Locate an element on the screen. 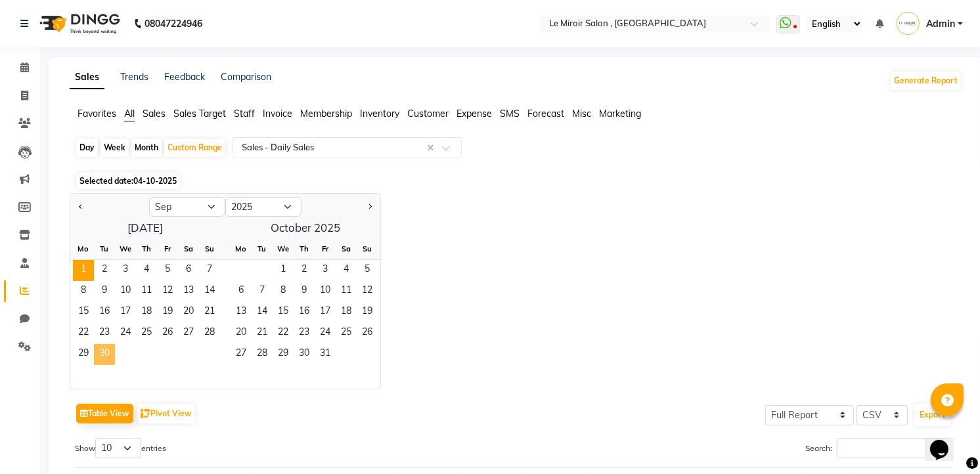 Image resolution: width=980 pixels, height=474 pixels. div: Wednesday, October 29, 2025 is located at coordinates (283, 355).